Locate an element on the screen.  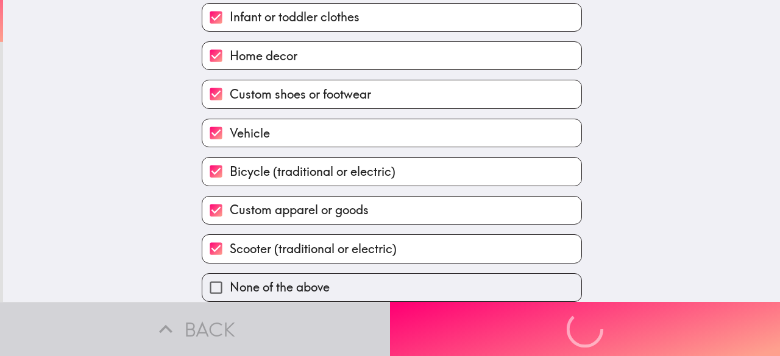
button: None of the above is located at coordinates (392, 288).